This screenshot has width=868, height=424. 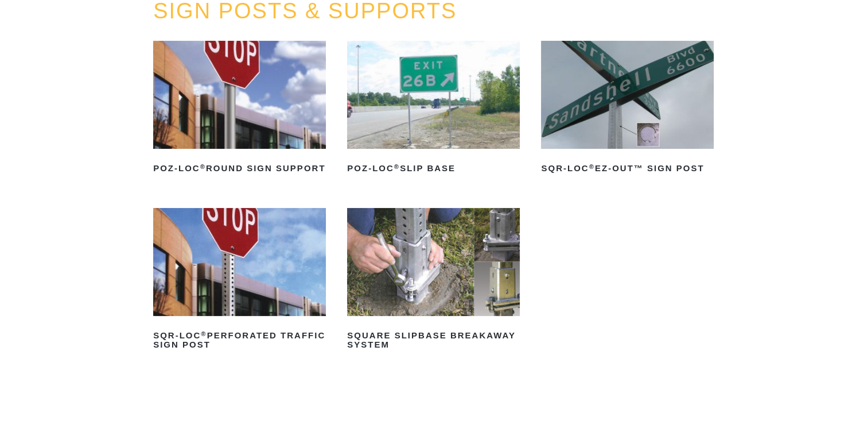 I want to click on h2: POZ-LOC Round Sign Support, so click(x=239, y=168).